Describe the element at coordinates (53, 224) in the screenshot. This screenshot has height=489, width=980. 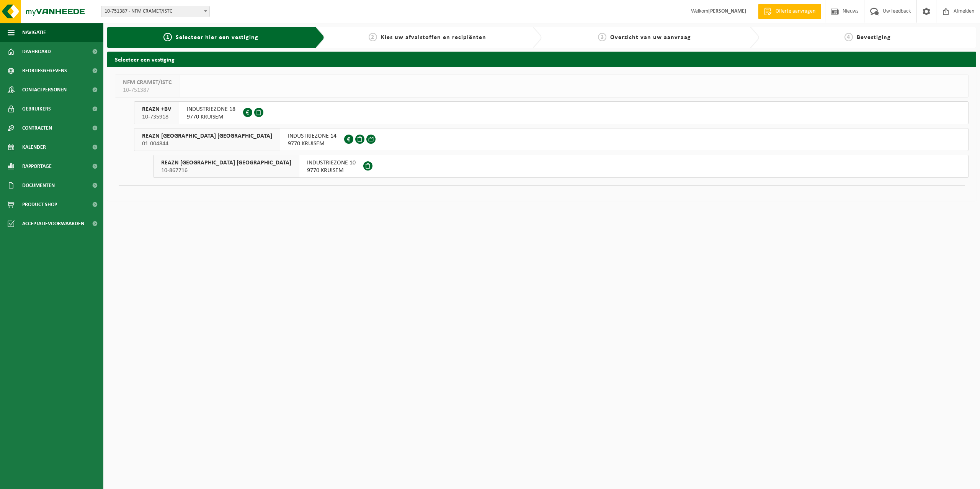
I see `span: Acceptatievoorwaarden` at that location.